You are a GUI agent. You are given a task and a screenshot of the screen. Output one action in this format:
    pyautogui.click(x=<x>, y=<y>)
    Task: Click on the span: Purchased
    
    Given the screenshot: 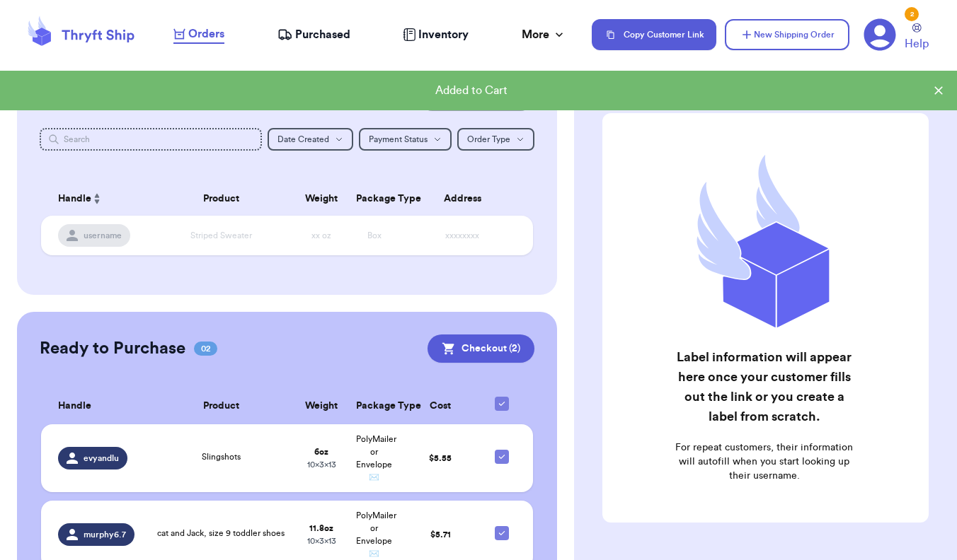 What is the action you would take?
    pyautogui.click(x=323, y=34)
    